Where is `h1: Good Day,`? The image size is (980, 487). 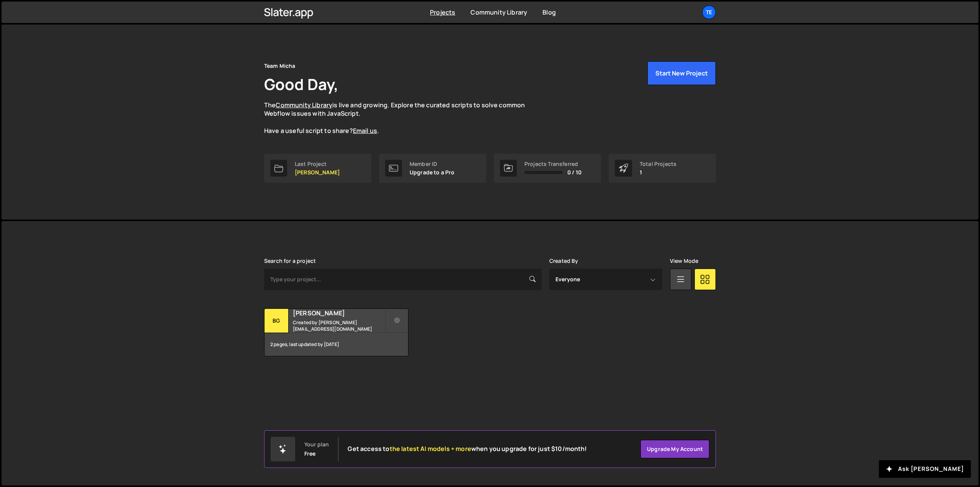 h1: Good Day, is located at coordinates (301, 84).